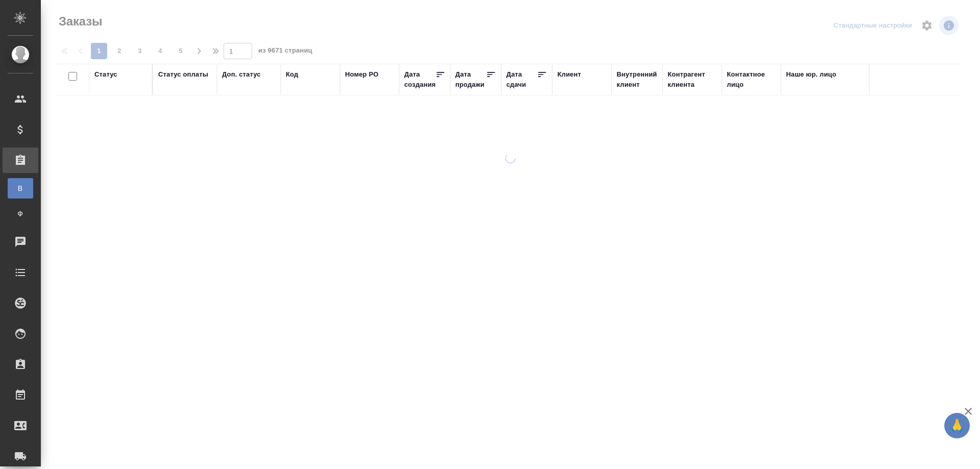  Describe the element at coordinates (752, 80) in the screenshot. I see `div: Контактное лицо` at that location.